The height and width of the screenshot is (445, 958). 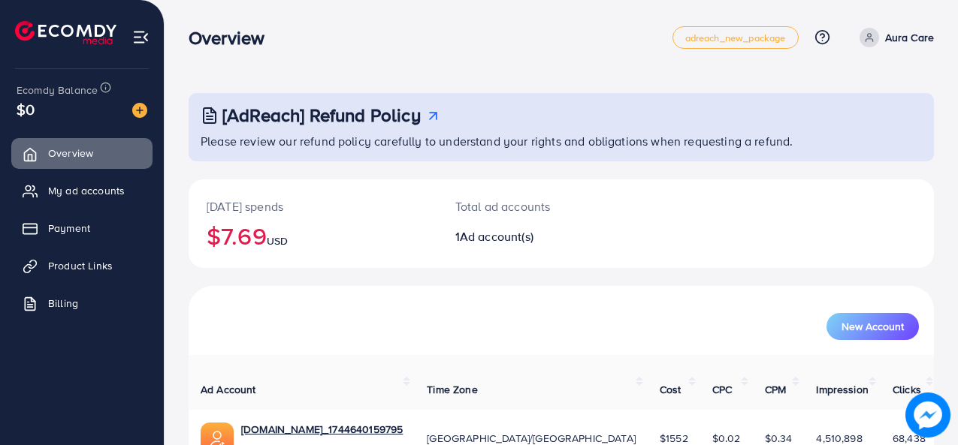 What do you see at coordinates (722, 390) in the screenshot?
I see `span: CPC` at bounding box center [722, 390].